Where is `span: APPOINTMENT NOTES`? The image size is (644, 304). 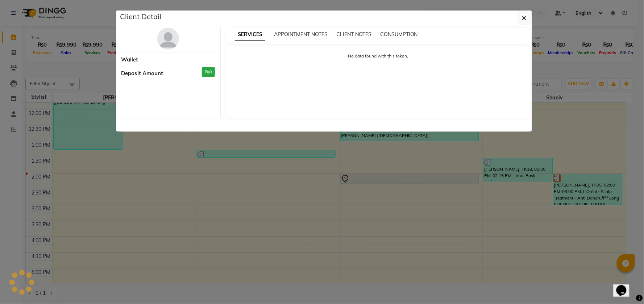
span: APPOINTMENT NOTES is located at coordinates (301, 34).